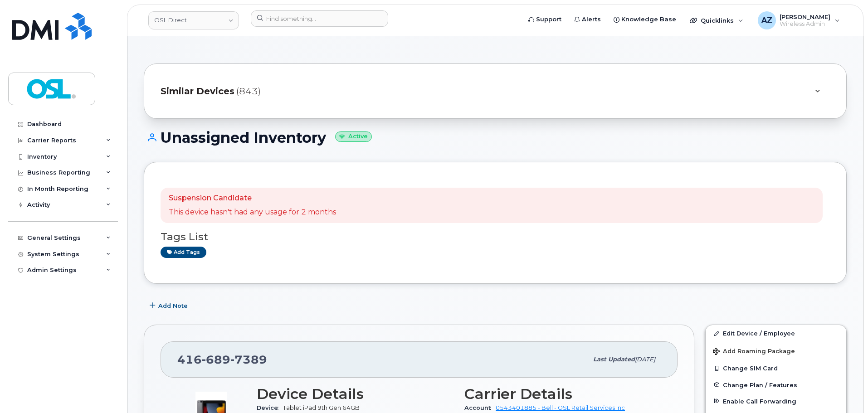  Describe the element at coordinates (563, 394) in the screenshot. I see `h3: Carrier Details` at that location.